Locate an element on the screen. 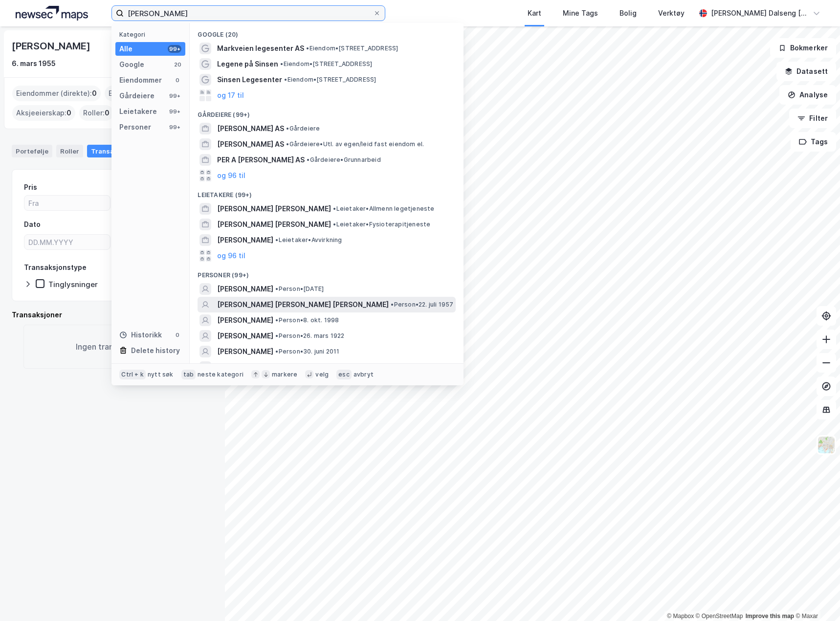 The height and width of the screenshot is (621, 840). div: Verktøy is located at coordinates (671, 13).